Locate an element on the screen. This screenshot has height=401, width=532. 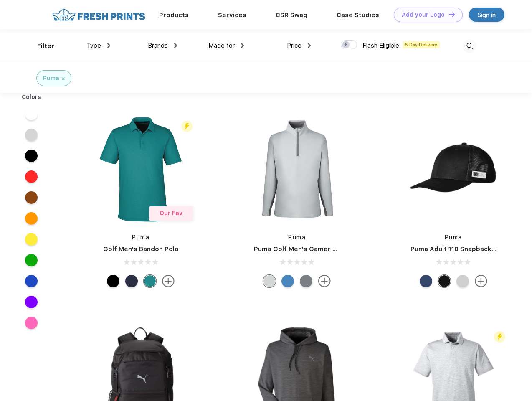
a: Golf Men's Bandon Polo is located at coordinates (141, 249).